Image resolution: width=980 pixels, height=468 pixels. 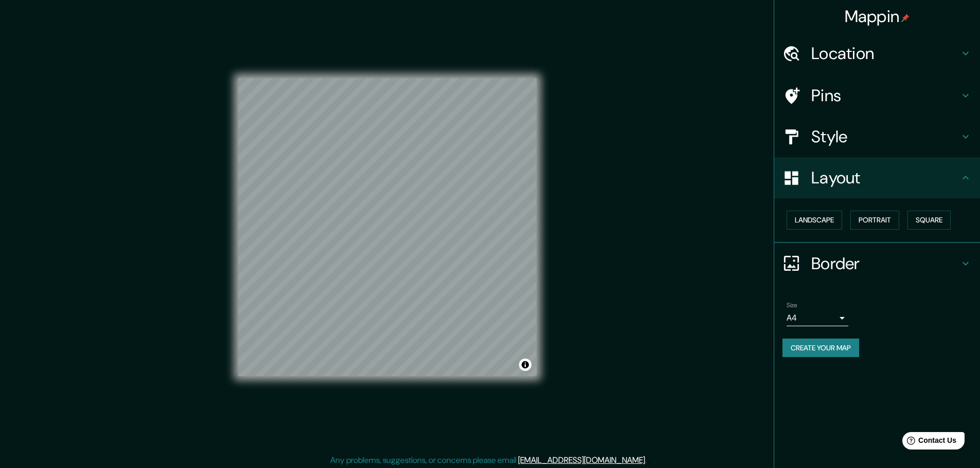 I want to click on h4: Mappin, so click(x=877, y=16).